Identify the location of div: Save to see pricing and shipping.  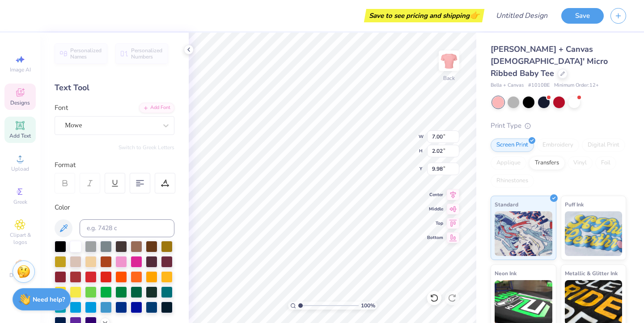
(424, 16).